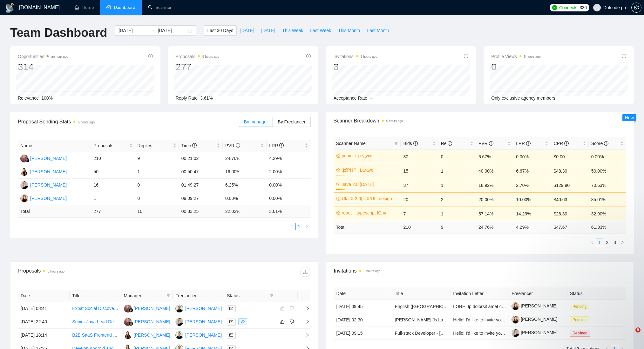 This screenshot has width=644, height=349. Describe the element at coordinates (157, 199) in the screenshot. I see `td: 0` at that location.